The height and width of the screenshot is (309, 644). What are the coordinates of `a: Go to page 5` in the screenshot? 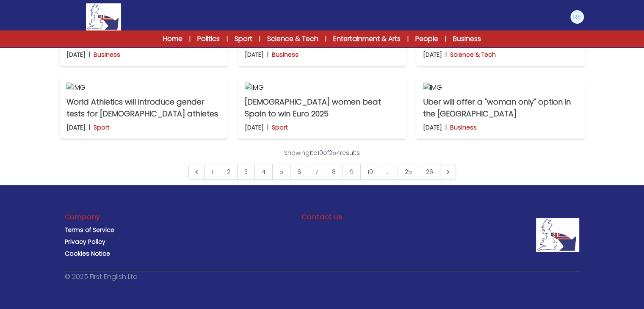 It's located at (281, 172).